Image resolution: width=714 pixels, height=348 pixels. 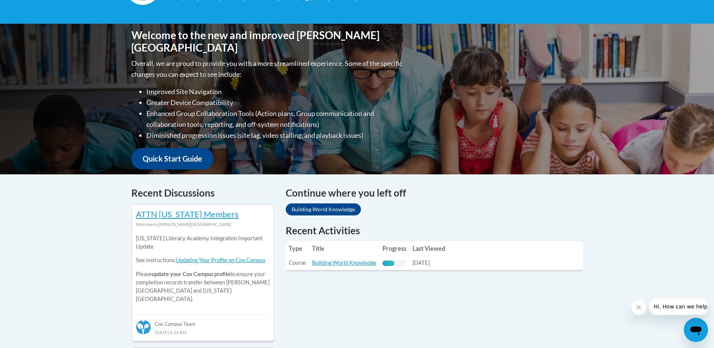 I want to click on p: Overall, we are proud to provide you with a more streamlined experience. Some of the specific cha..., so click(x=267, y=69).